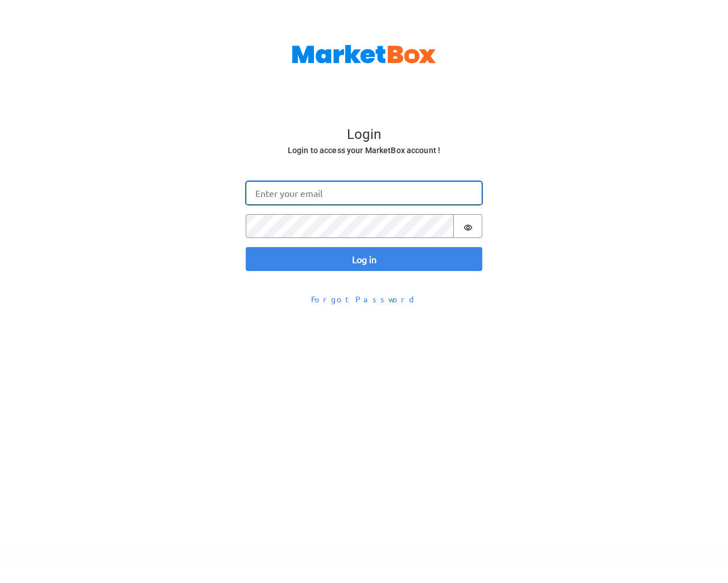 The image size is (728, 583). I want to click on input: Enter your email, so click(364, 193).